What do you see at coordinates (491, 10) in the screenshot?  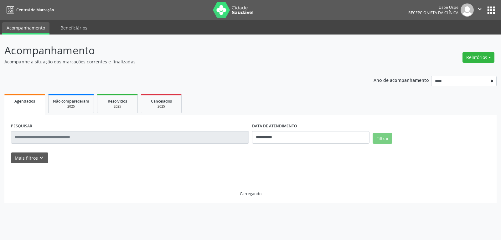 I see `button: apps` at bounding box center [491, 10].